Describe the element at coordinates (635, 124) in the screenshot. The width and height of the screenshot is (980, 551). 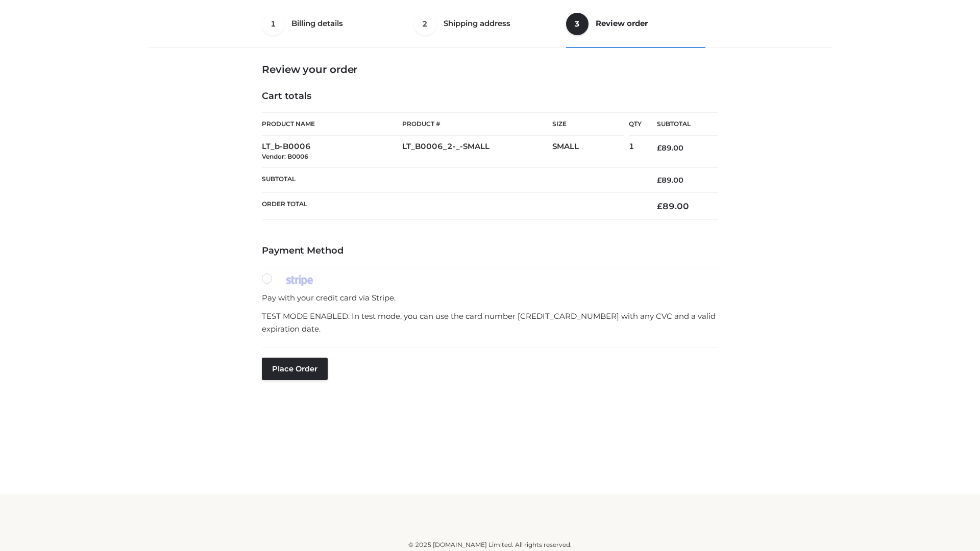
I see `th: Qty` at that location.